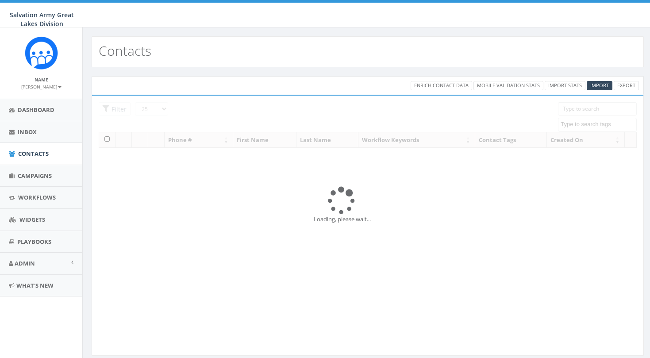 This screenshot has width=650, height=358. Describe the element at coordinates (34, 242) in the screenshot. I see `span: Playbooks` at that location.